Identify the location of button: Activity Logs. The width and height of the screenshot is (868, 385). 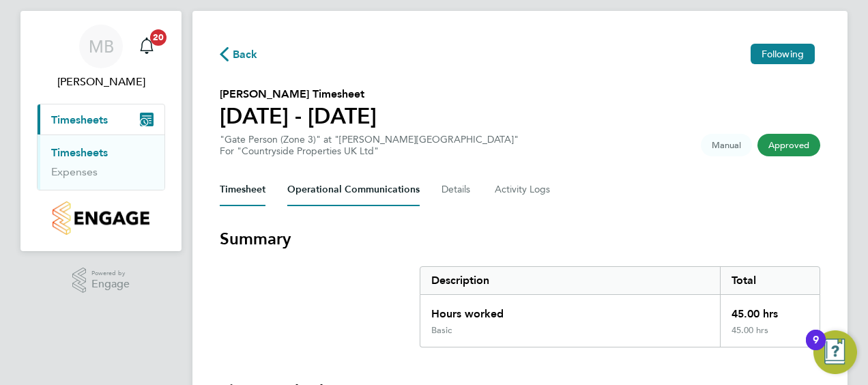
(524, 189).